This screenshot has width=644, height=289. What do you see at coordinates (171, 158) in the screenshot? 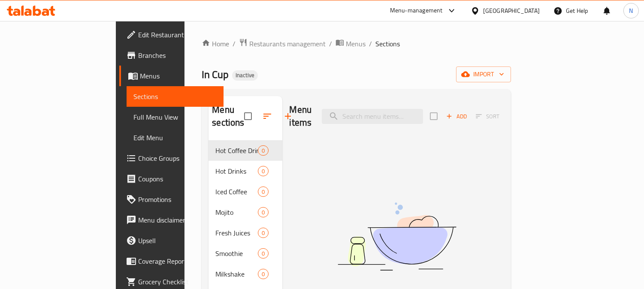
I see `a: Choice Groups` at bounding box center [171, 158].